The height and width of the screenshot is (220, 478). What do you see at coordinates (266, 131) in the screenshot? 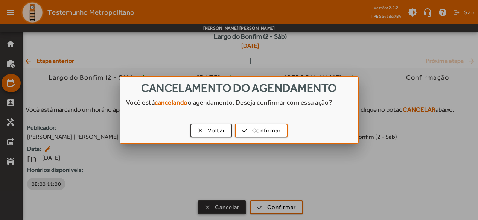
I see `span: Confirmar` at bounding box center [266, 131].